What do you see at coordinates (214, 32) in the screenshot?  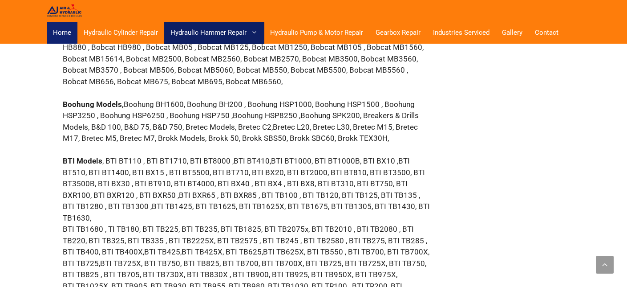 I see `a: Hydraulic Hammer Repair` at bounding box center [214, 32].